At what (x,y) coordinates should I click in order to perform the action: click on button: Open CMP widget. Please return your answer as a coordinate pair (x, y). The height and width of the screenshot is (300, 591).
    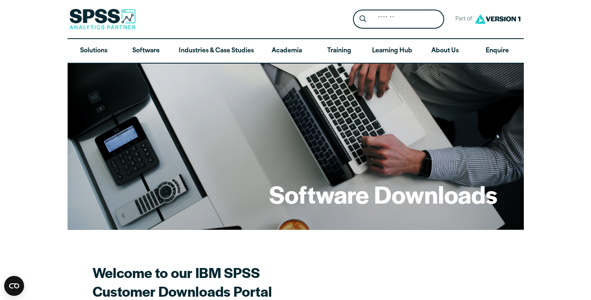
    Looking at the image, I should click on (14, 286).